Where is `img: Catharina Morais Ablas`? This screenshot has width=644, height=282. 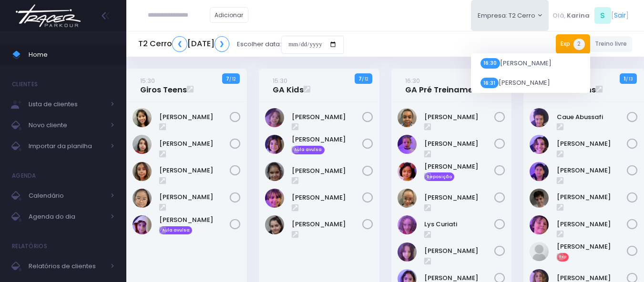 img: Catharina Morais Ablas is located at coordinates (142, 118).